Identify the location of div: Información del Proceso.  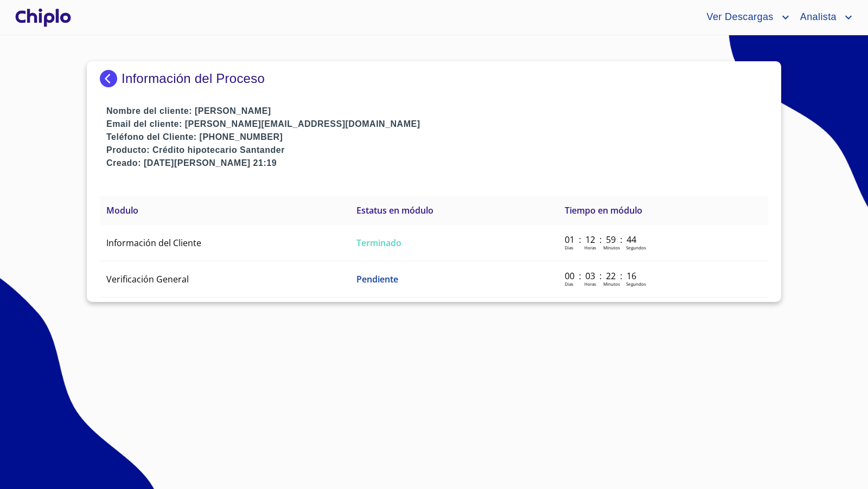
(434, 79).